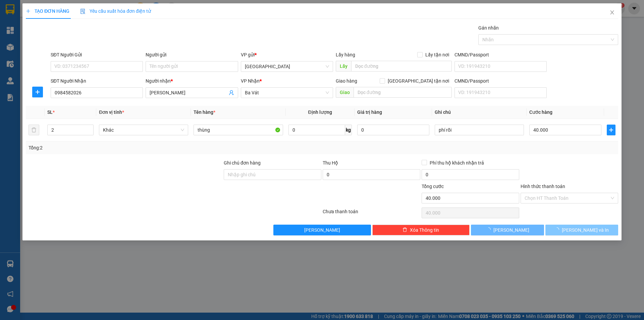 Image resolution: width=644 pixels, height=320 pixels. What do you see at coordinates (138, 148) in the screenshot?
I see `div: Tổng: 2` at bounding box center [138, 148].